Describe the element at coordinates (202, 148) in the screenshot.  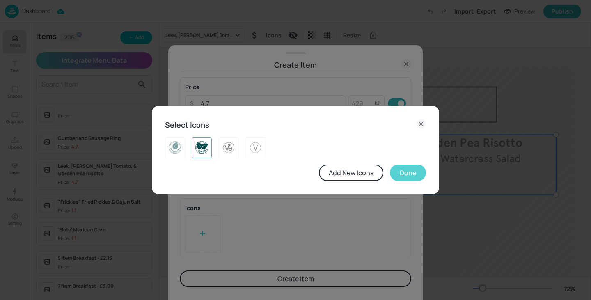
I see `img: 2025-07-08-1751988957523x4aaasqfyb.svg` at that location.